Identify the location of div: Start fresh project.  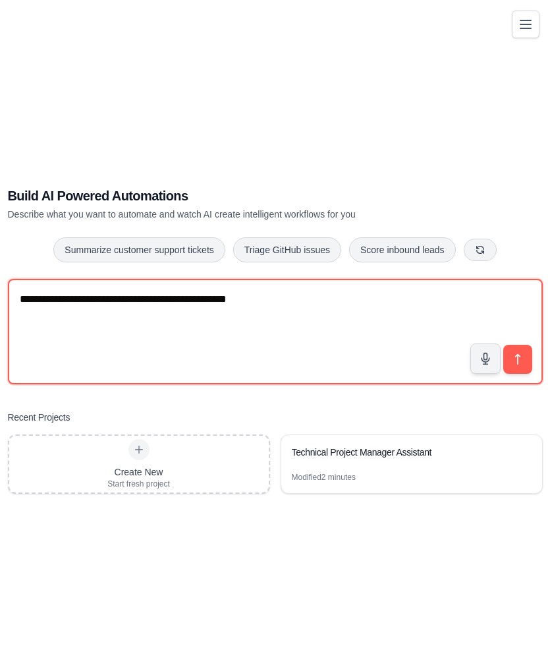
(138, 484).